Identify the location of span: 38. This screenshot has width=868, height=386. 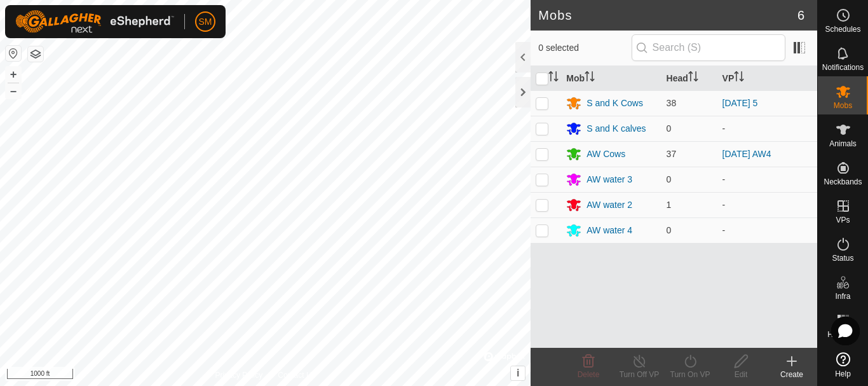
(672, 103).